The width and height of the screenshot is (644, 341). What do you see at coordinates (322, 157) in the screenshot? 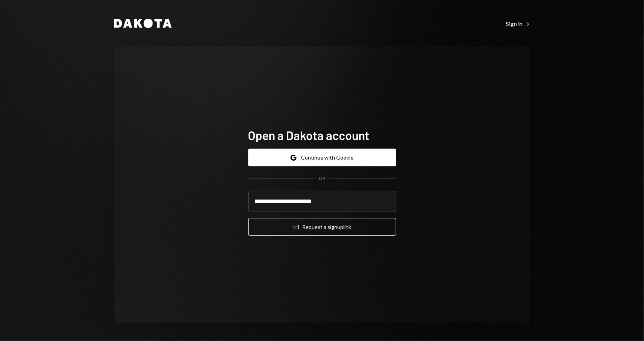
I see `button: Continue with Google` at bounding box center [322, 157].